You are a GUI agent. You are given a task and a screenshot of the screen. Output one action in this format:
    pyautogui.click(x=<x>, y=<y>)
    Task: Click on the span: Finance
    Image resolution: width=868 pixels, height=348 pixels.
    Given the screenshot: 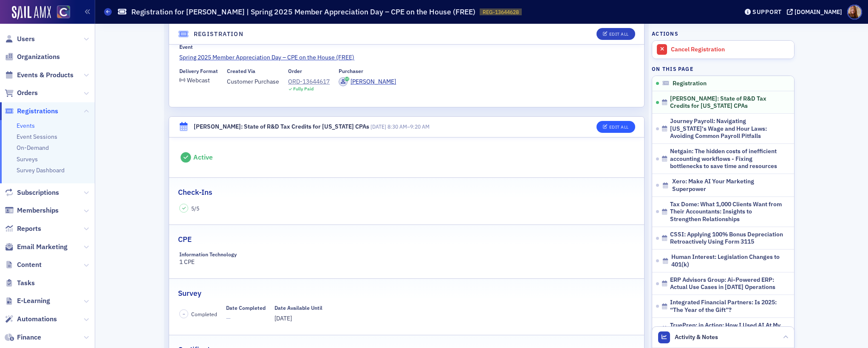 What is the action you would take?
    pyautogui.click(x=29, y=337)
    